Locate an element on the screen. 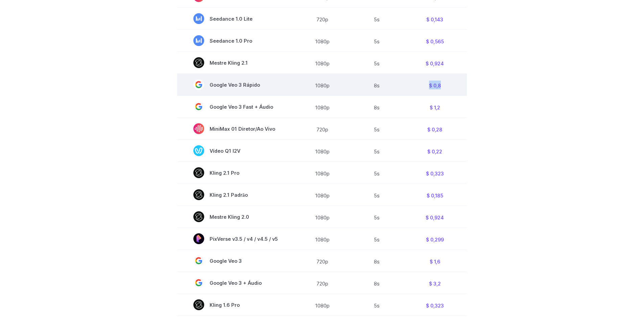 The width and height of the screenshot is (644, 320). font: $ 0,28 is located at coordinates (435, 129).